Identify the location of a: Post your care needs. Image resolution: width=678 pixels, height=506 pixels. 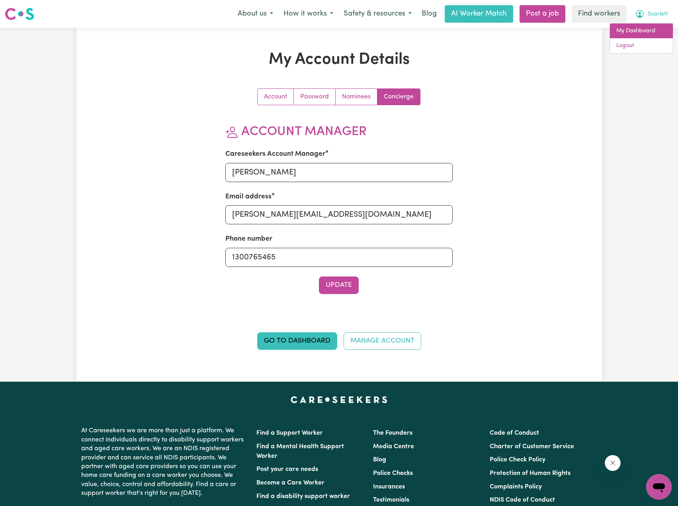
(287, 469).